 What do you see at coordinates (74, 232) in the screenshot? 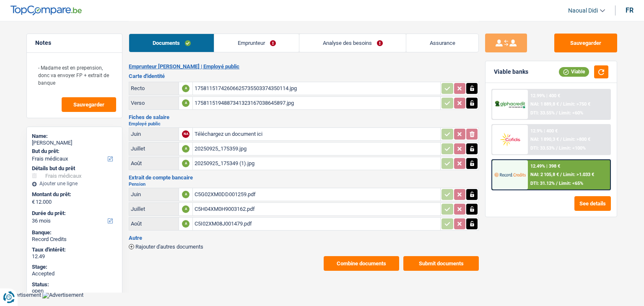
I see `div: Banque:` at bounding box center [74, 232].